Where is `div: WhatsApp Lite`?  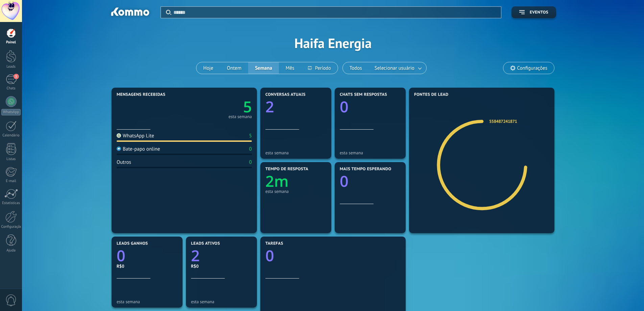
div: WhatsApp Lite is located at coordinates (135, 136).